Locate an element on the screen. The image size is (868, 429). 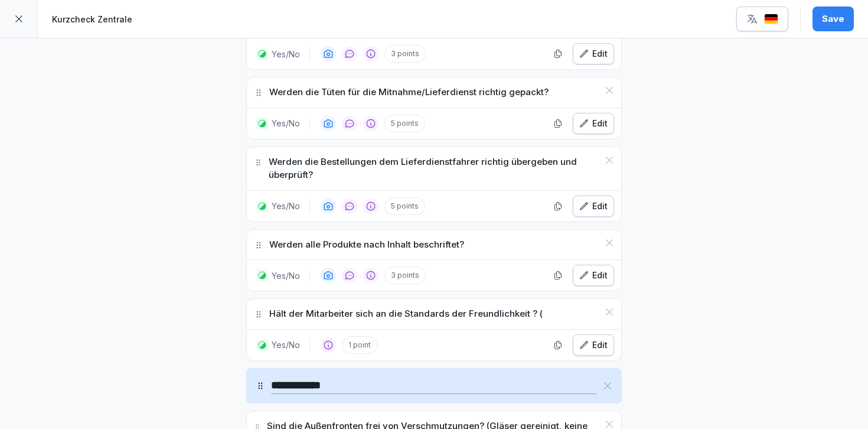
p: Kurzcheck Zentrale is located at coordinates (92, 19).